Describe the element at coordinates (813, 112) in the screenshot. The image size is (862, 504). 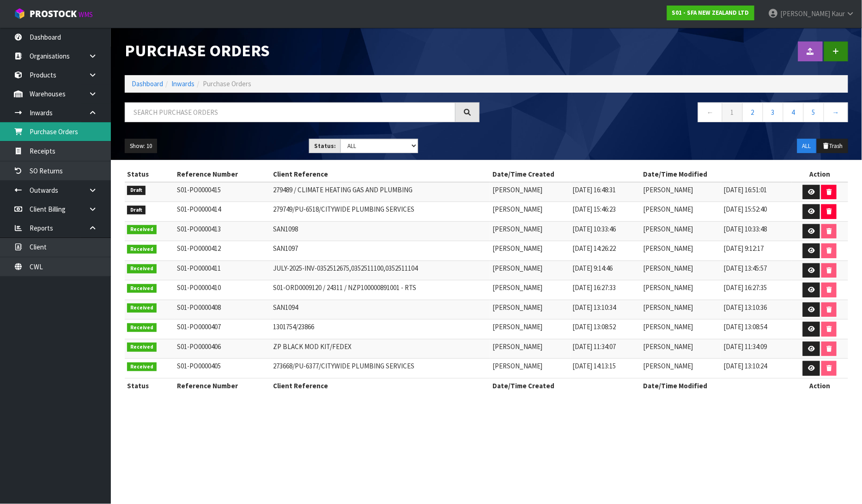
I see `a: 5` at that location.